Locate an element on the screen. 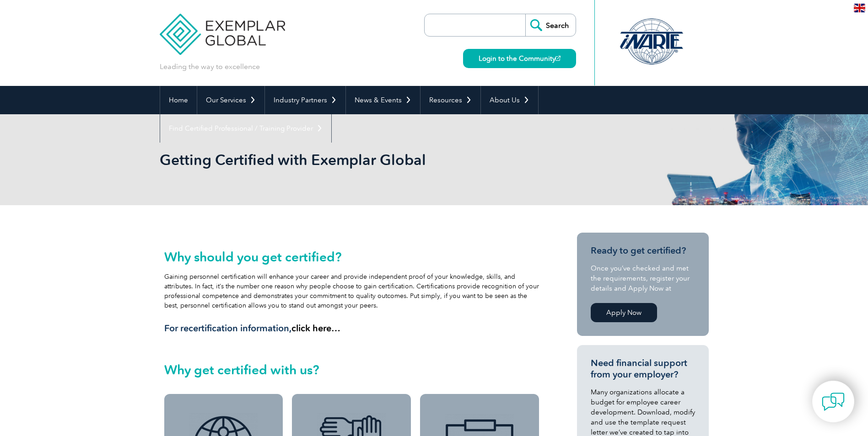 This screenshot has width=868, height=436. a: Home is located at coordinates (179, 100).